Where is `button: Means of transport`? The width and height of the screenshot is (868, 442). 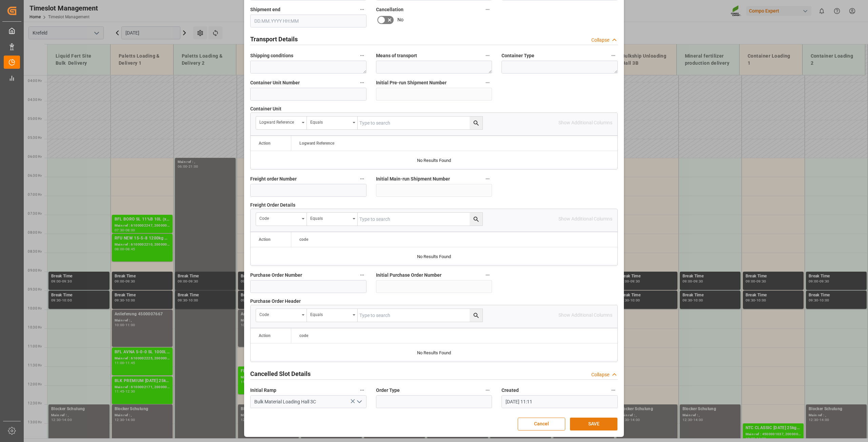
button: Means of transport is located at coordinates (488, 55).